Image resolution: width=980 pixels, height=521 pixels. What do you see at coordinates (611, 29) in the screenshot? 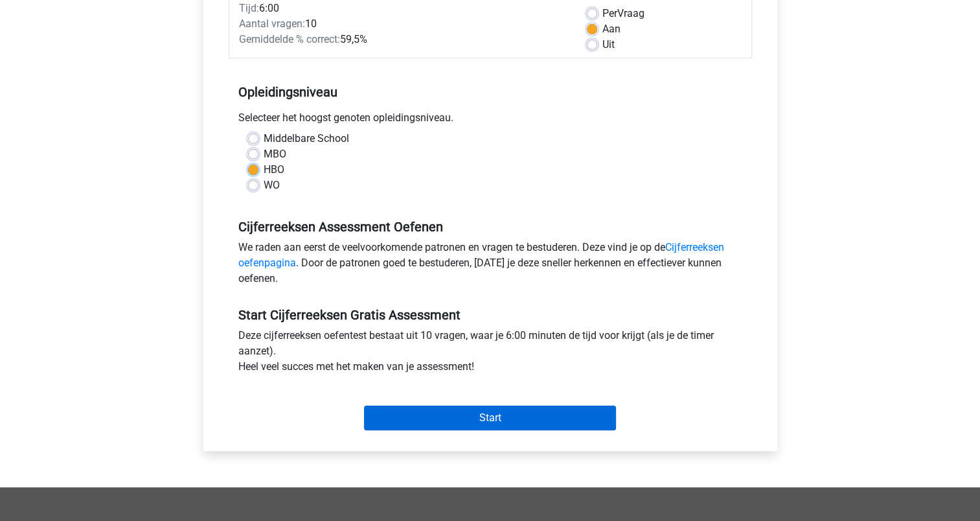
I see `label: Aan` at bounding box center [611, 29].